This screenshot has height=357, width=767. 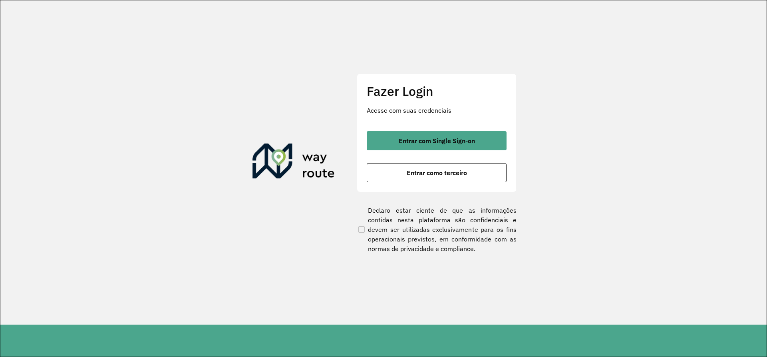 What do you see at coordinates (437, 141) in the screenshot?
I see `span: Entrar com Single Sign-on` at bounding box center [437, 141].